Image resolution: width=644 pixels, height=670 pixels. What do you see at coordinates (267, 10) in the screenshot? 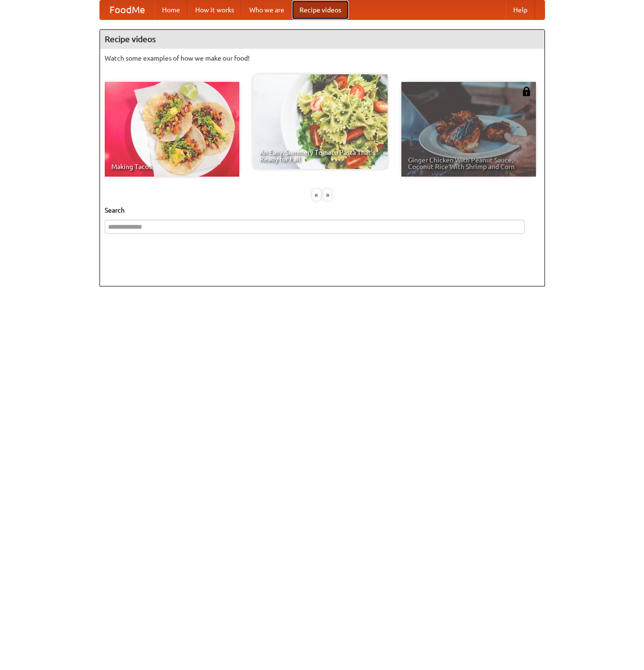
I see `a: Who we are` at bounding box center [267, 10].